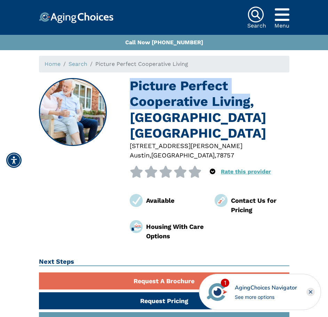 The height and width of the screenshot is (317, 328). What do you see at coordinates (217, 292) in the screenshot?
I see `img: avatar` at bounding box center [217, 292].